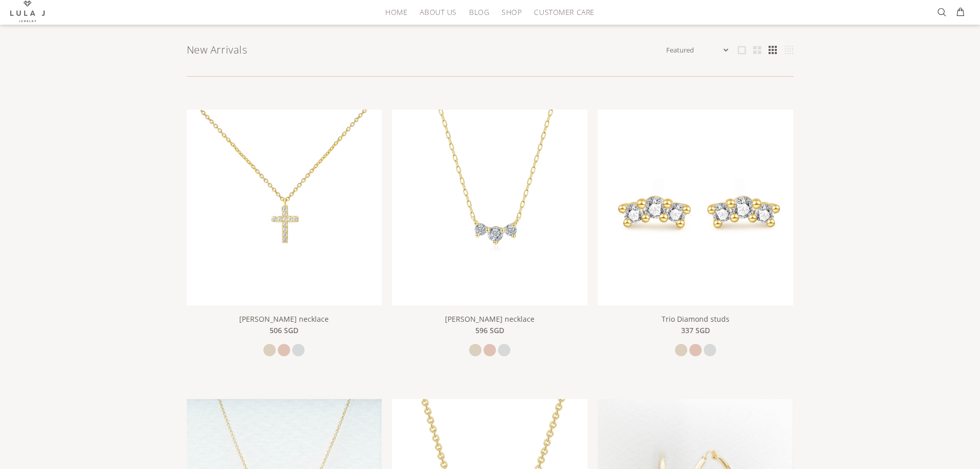 This screenshot has height=469, width=980. I want to click on span: SHOP, so click(511, 12).